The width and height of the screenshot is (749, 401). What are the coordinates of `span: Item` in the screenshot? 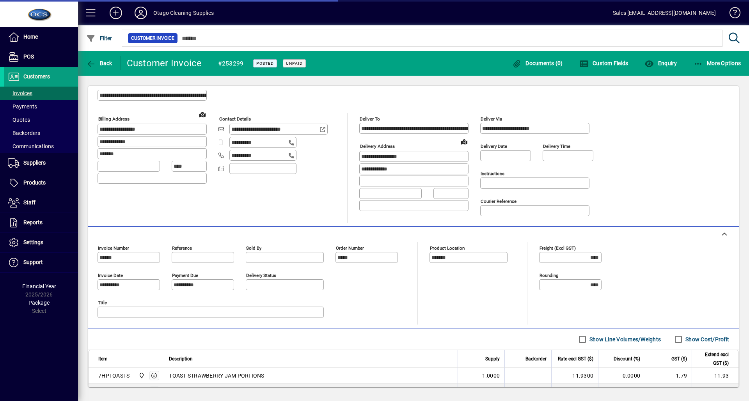 It's located at (103, 359).